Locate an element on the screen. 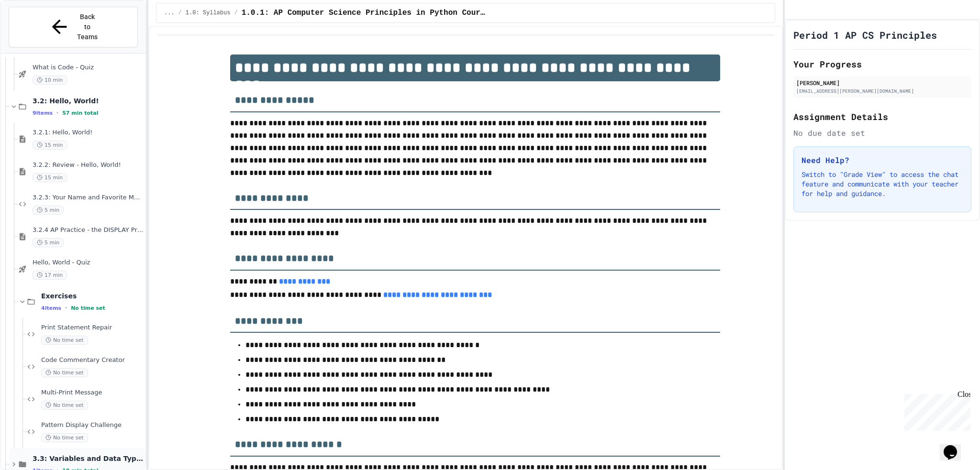  span: 3.2.4 AP Practice - the DISPLAY Procedure is located at coordinates (88, 230).